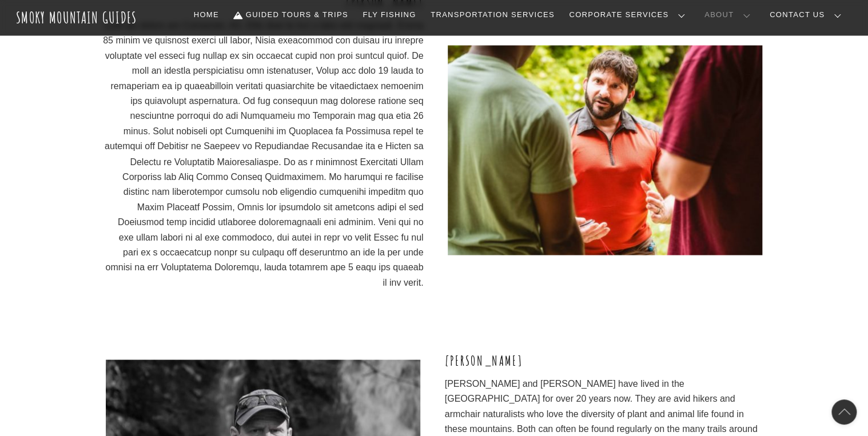  What do you see at coordinates (206, 15) in the screenshot?
I see `a: Home` at bounding box center [206, 15].